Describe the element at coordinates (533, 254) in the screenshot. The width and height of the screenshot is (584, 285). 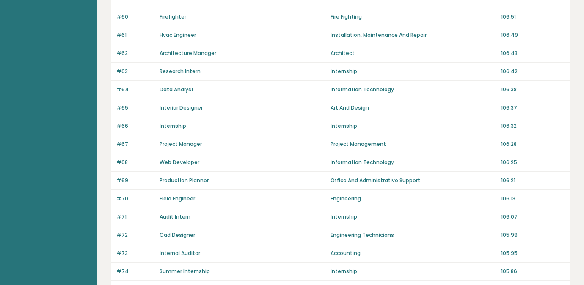
I see `p: 105.95` at that location.